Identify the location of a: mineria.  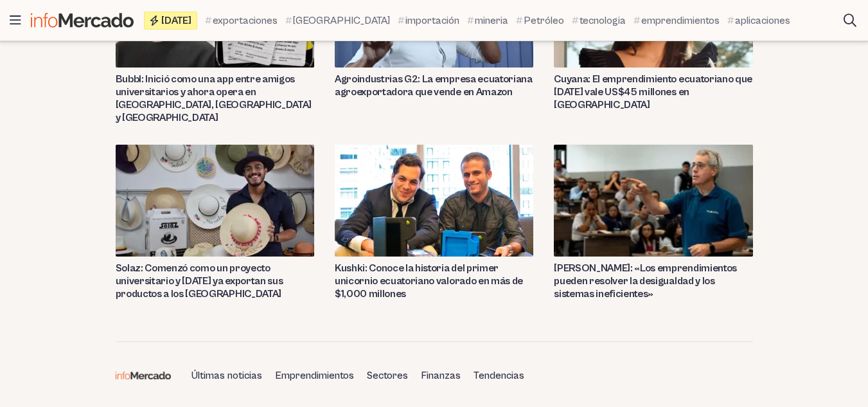
(488, 21).